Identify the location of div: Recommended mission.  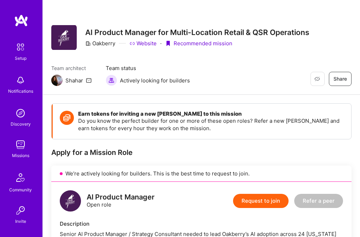
(199, 43).